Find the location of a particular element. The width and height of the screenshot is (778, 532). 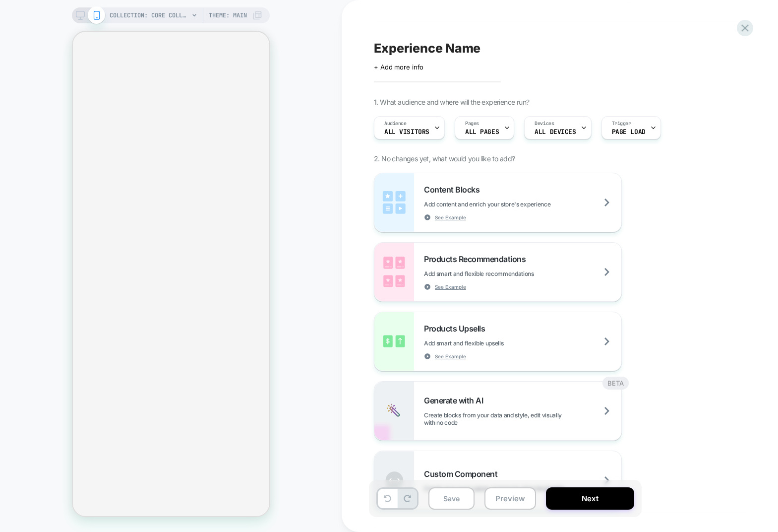

span: Add smart and flexible recommendations is located at coordinates (504, 273).